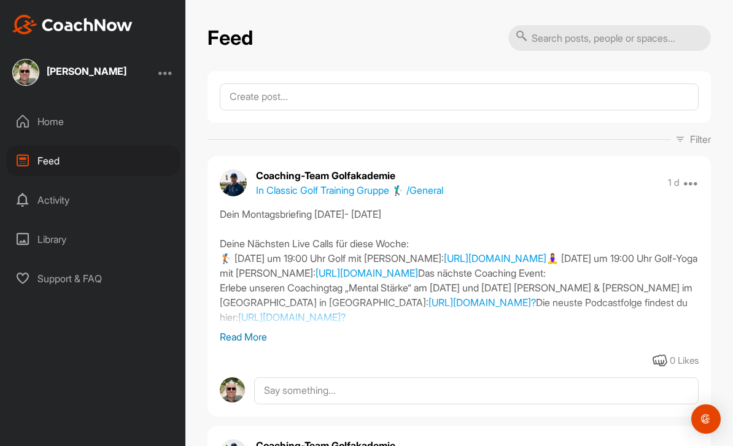 This screenshot has height=446, width=733. What do you see at coordinates (26, 72) in the screenshot?
I see `img: square_3e3e95fb19e0eb93f0e1a6ccdd155a0c.jpg` at bounding box center [26, 72].